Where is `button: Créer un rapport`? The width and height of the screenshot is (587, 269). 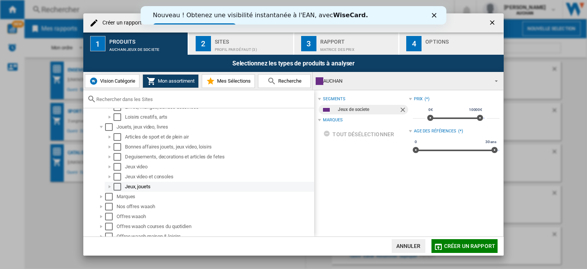
button: Créer un rapport is located at coordinates (465, 246).